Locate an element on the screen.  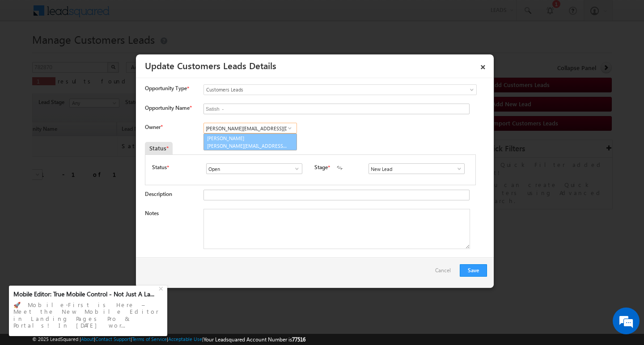
img: d_60004797649_company_0_60004797649 is located at coordinates (26, 53).